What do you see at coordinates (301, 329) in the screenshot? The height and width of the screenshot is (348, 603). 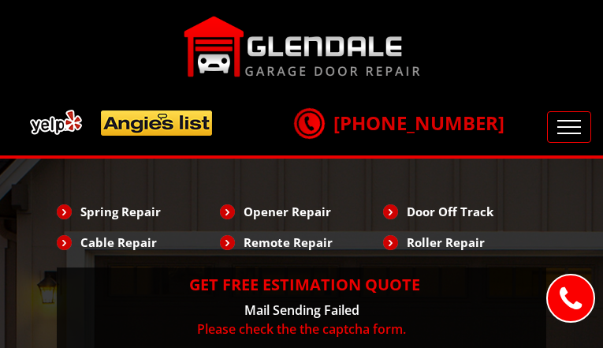 I see `p: Please check the the captcha form.` at bounding box center [301, 329].